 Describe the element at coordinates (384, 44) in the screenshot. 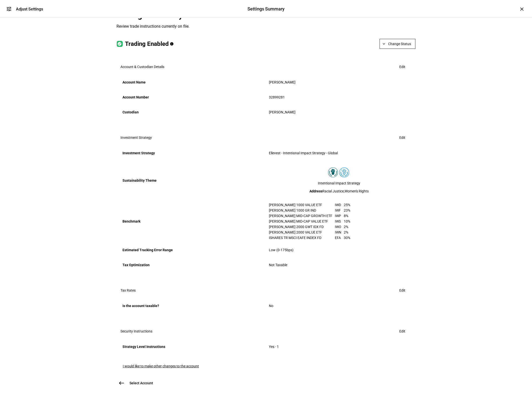

I see `mat-icon: expand_more` at that location.